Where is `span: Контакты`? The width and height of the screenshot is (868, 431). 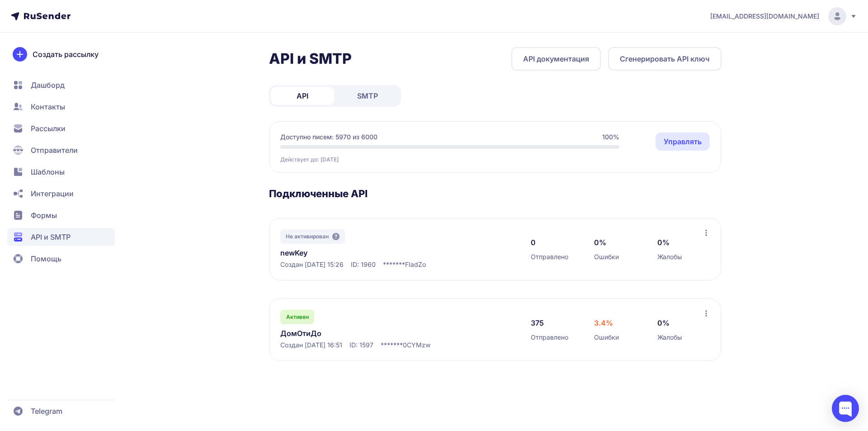 span: Контакты is located at coordinates (48, 107).